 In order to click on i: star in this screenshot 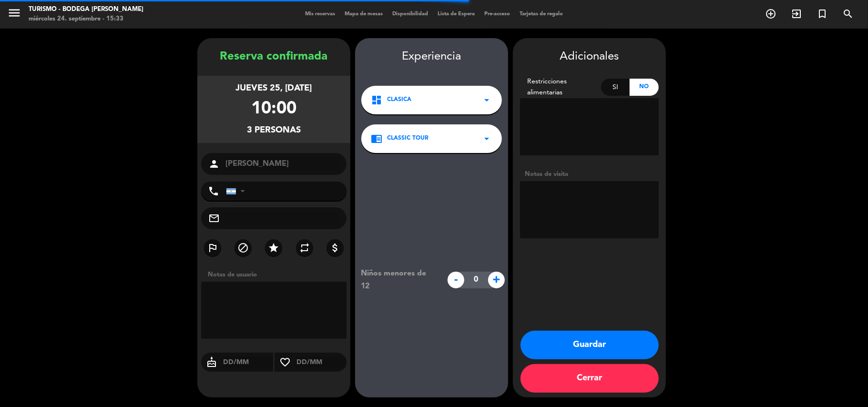, I will do `click(273, 248)`.